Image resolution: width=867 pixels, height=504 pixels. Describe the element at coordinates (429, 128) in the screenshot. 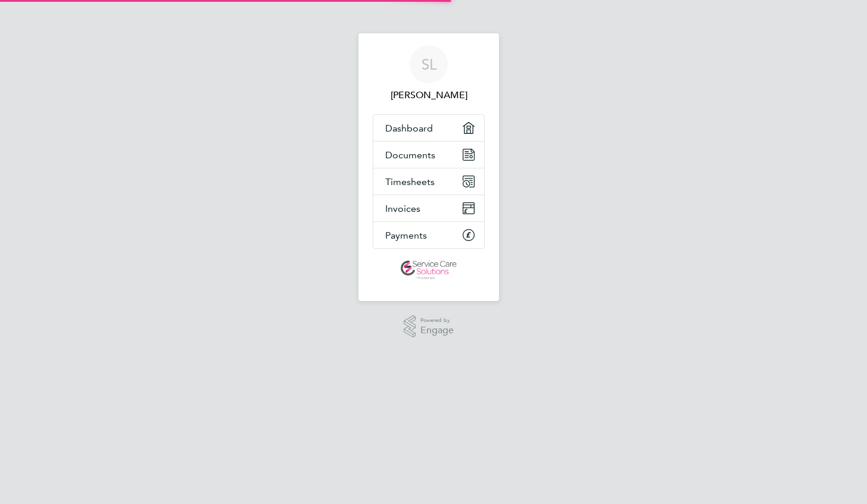

I see `a: Dashboard` at that location.